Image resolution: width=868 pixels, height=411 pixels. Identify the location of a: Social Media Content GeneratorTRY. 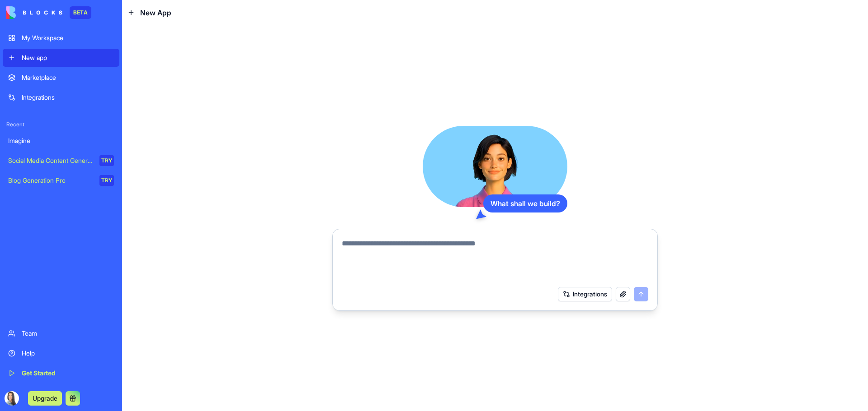
(61, 161).